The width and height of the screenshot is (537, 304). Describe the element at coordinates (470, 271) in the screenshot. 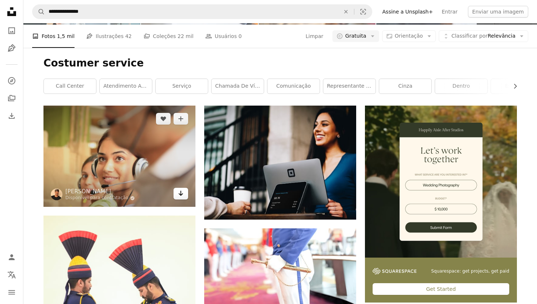

I see `span: Squarespace: get projects, get paid` at that location.